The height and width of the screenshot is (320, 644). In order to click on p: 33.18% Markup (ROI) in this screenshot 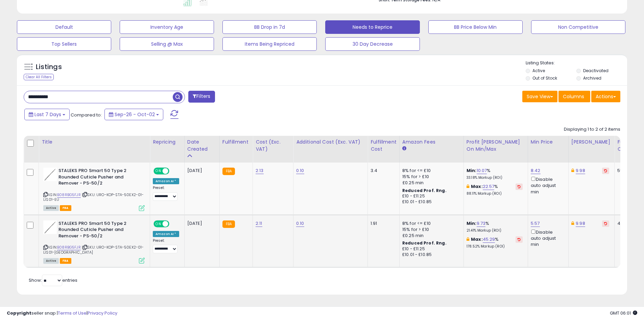, I will do `click(494, 177)`.